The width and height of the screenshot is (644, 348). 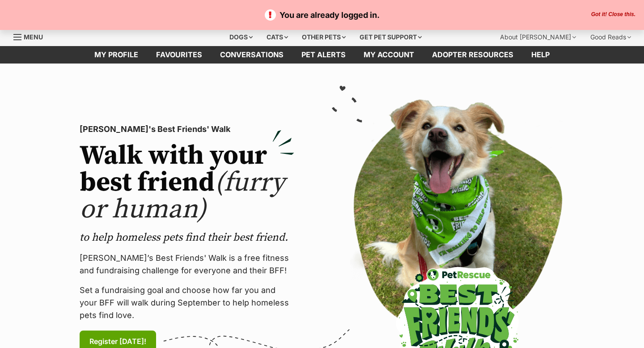 I want to click on a: Menu, so click(x=31, y=36).